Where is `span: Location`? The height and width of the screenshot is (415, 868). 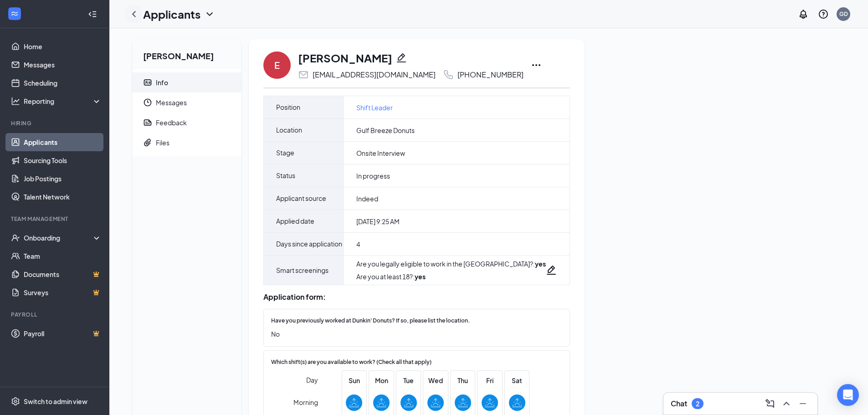 span: Location is located at coordinates (289, 130).